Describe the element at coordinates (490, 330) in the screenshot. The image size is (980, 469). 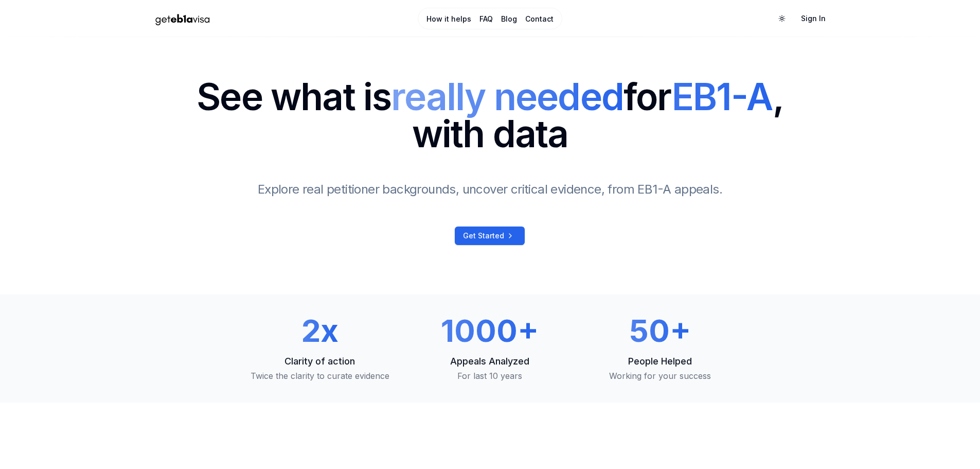
I see `span: 1000+` at that location.